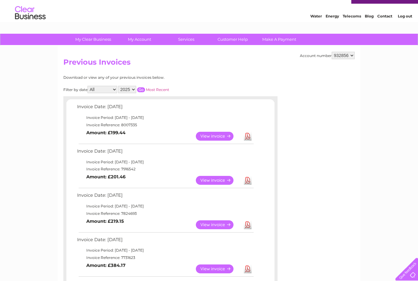 Image resolution: width=418 pixels, height=281 pixels. I want to click on b: Amount: £384.17, so click(106, 265).